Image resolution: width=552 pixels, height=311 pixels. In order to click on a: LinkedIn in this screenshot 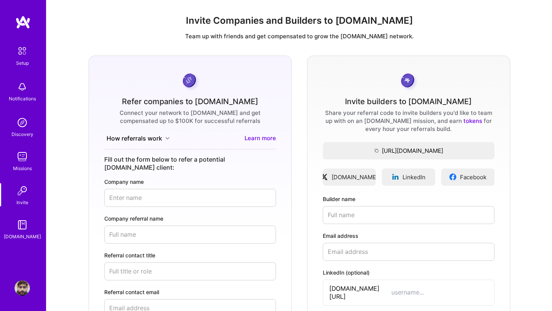, I will do `click(408, 177)`.